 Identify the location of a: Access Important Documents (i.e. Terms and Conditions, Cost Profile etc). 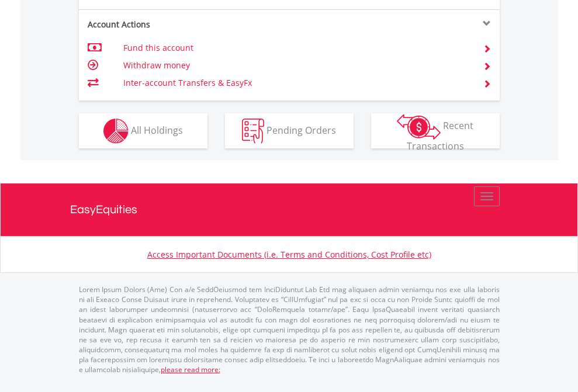
(289, 255).